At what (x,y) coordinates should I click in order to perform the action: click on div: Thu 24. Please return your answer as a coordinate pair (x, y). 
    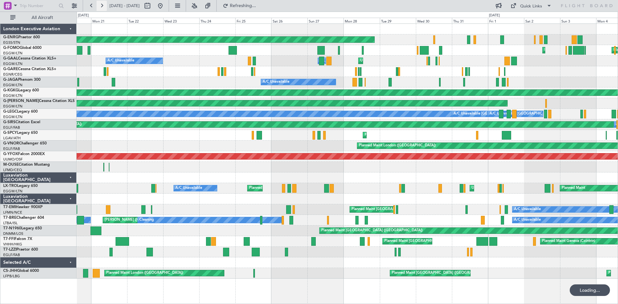
    Looking at the image, I should click on (217, 21).